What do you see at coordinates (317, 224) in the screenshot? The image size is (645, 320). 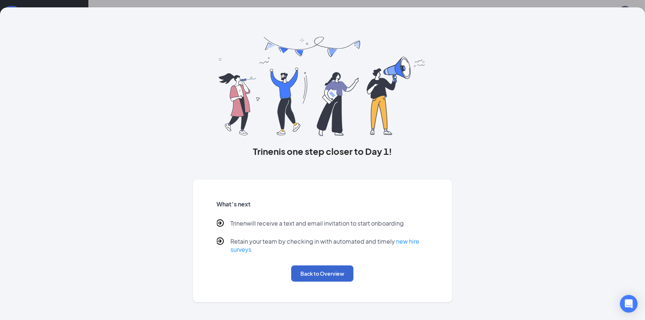 I see `p: Trinen will receive a text and email invitation to start onboarding` at bounding box center [317, 224].